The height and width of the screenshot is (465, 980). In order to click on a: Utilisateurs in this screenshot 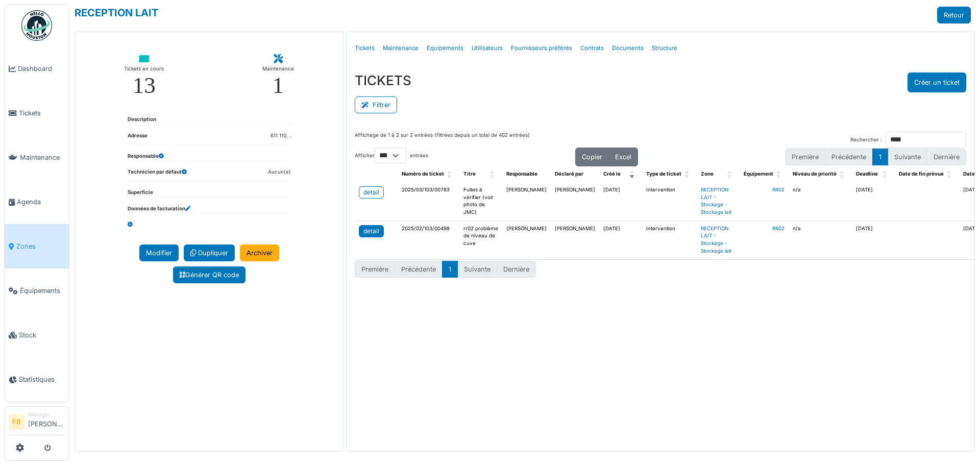, I will do `click(487, 48)`.